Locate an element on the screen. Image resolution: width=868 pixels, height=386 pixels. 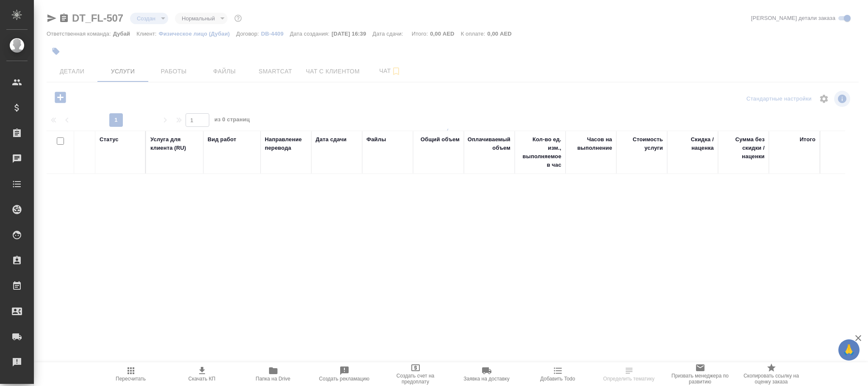
div: Часов на выполнение is located at coordinates (591, 144).